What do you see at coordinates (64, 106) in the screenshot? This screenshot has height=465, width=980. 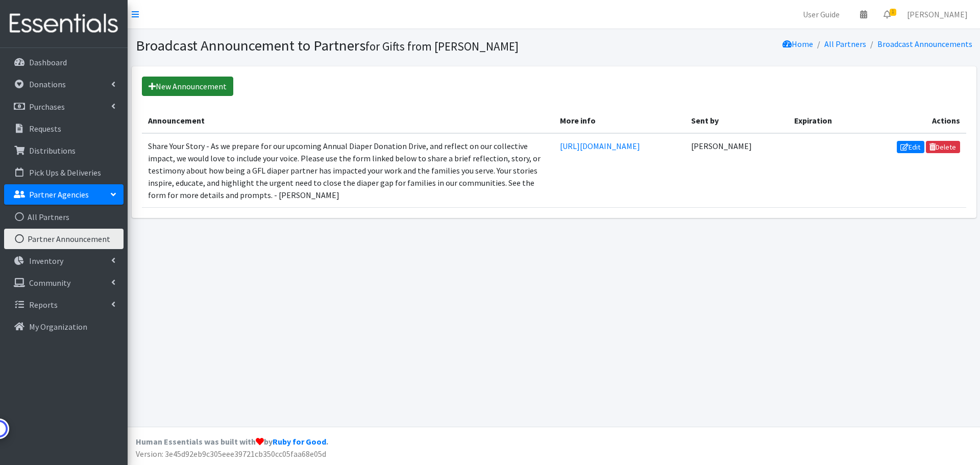 I see `a: Purchases` at bounding box center [64, 106].